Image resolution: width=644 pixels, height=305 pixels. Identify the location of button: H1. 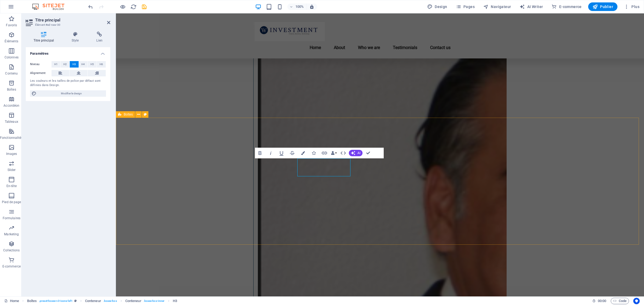
(56, 65).